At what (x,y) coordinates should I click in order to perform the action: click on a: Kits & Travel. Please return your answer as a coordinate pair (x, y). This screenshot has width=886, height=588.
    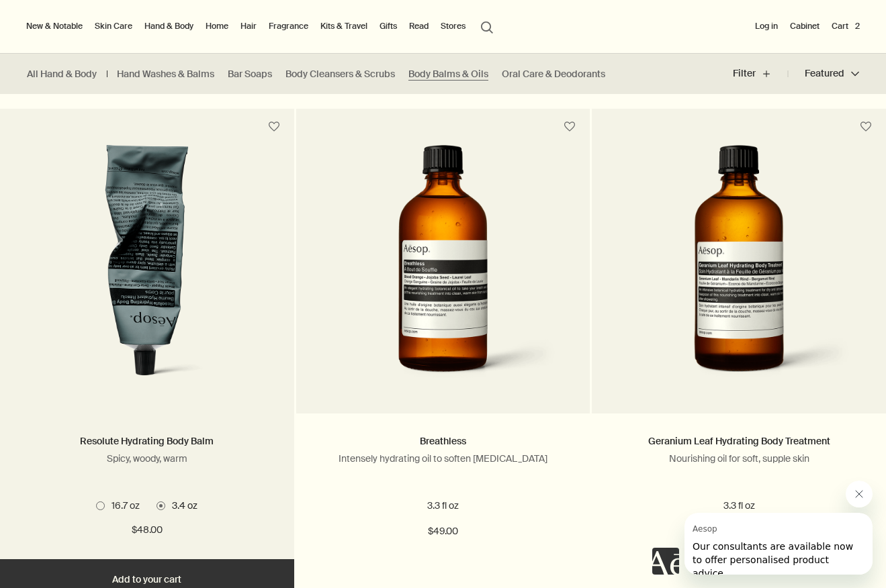
    Looking at the image, I should click on (344, 26).